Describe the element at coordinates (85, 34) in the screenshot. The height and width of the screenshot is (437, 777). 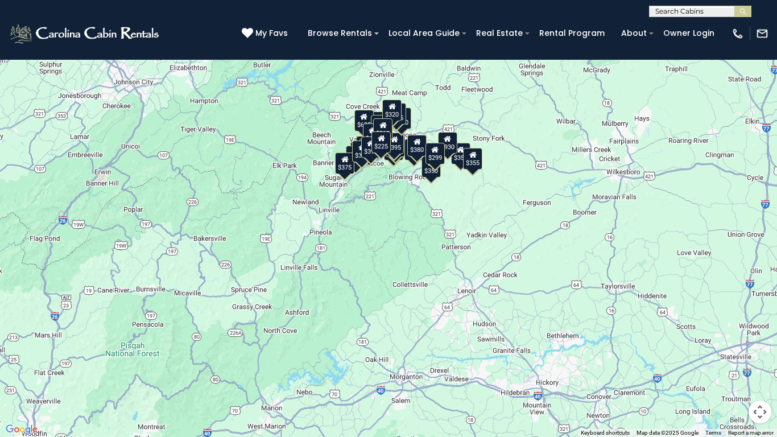
I see `img: White-1-2.png` at that location.